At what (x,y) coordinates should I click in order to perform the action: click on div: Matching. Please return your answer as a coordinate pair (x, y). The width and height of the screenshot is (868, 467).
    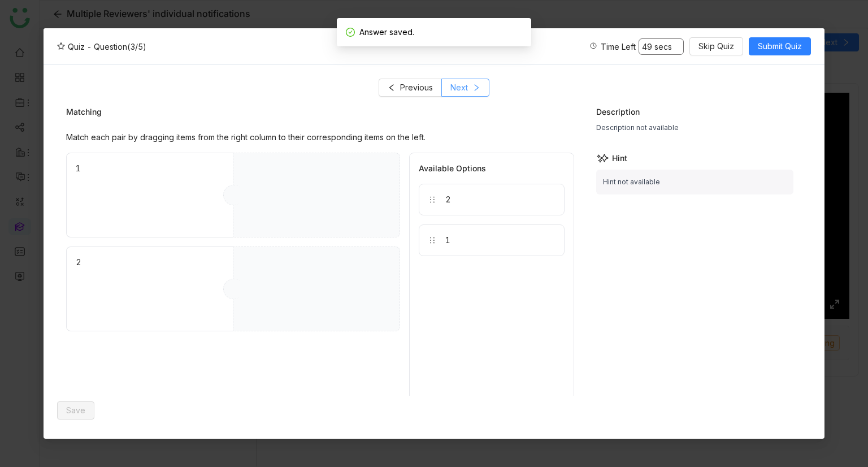
    Looking at the image, I should click on (320, 112).